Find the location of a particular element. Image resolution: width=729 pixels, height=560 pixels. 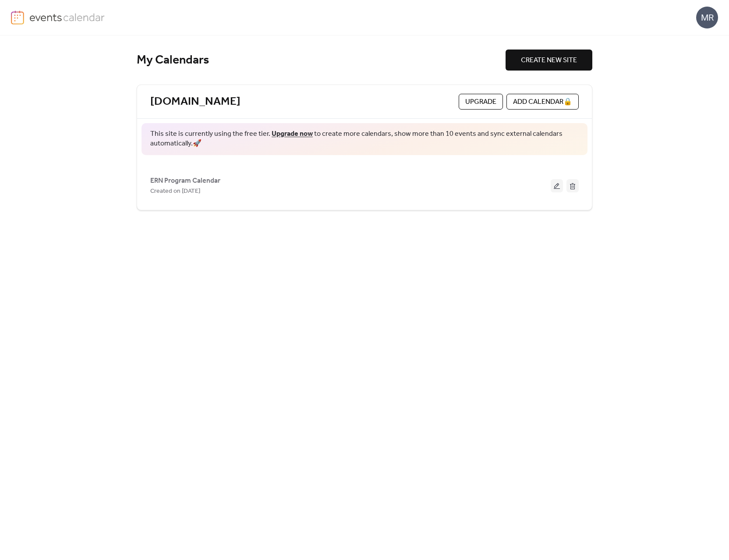

span: Upgrade is located at coordinates (481, 102).